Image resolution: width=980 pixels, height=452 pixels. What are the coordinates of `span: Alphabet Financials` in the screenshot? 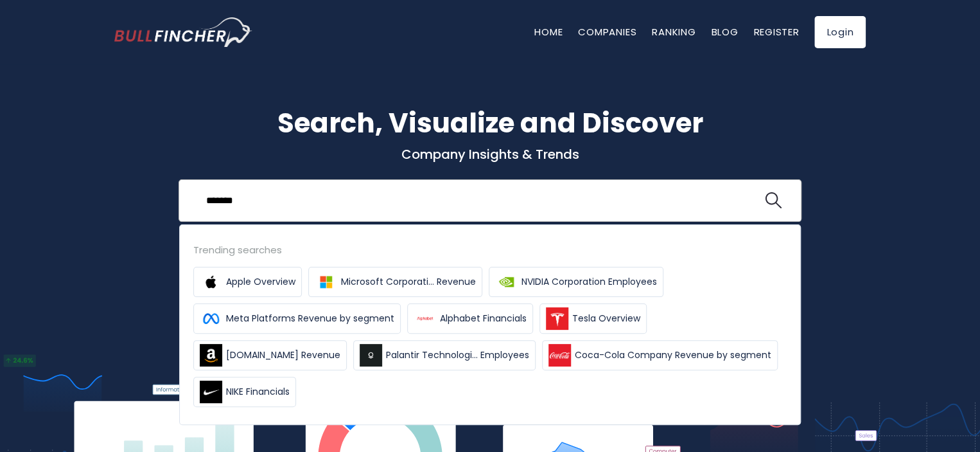 It's located at (482, 318).